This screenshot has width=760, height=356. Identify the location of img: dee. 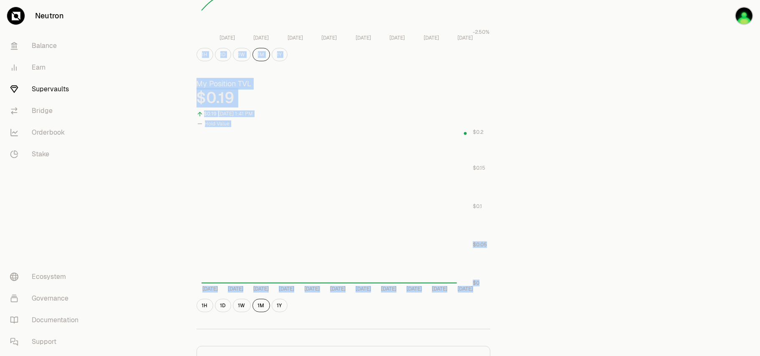
(744, 16).